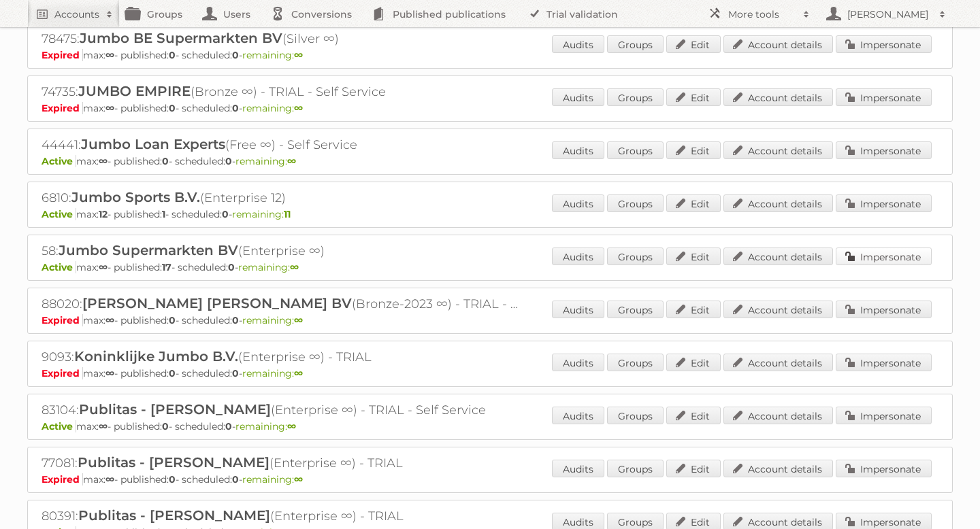  I want to click on span: Jumbo Loan Experts, so click(153, 144).